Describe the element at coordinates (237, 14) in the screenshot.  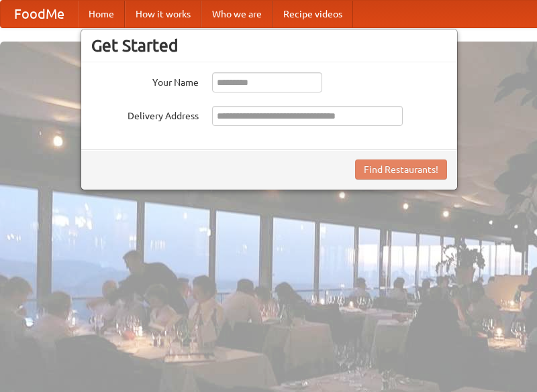
I see `a: Who we are` at that location.